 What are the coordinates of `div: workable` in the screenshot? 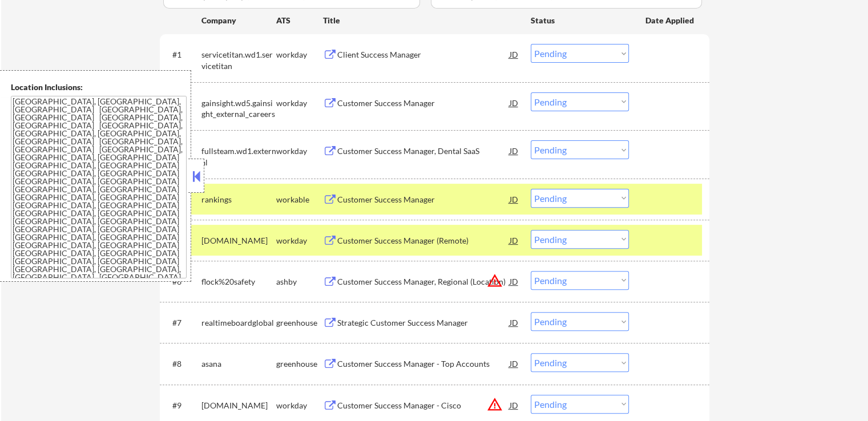 It's located at (299, 200).